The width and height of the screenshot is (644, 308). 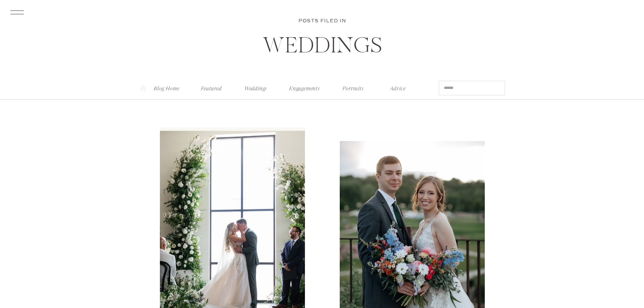 What do you see at coordinates (256, 87) in the screenshot?
I see `nav: Weddings` at bounding box center [256, 87].